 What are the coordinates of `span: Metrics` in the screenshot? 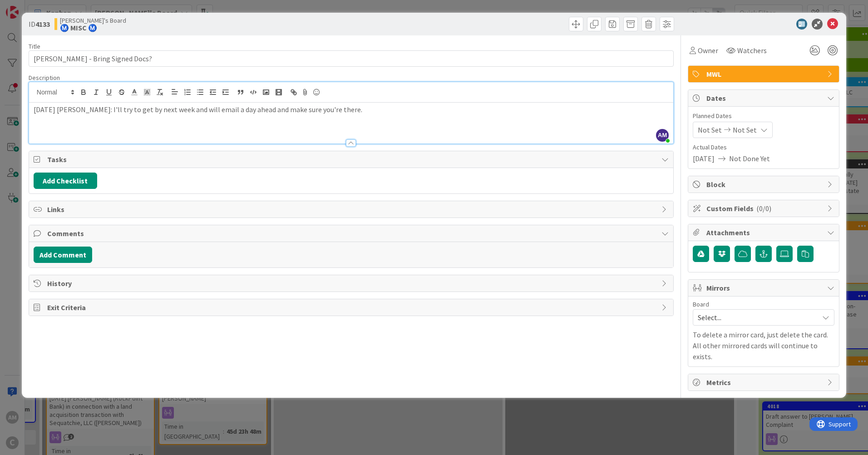 It's located at (764, 382).